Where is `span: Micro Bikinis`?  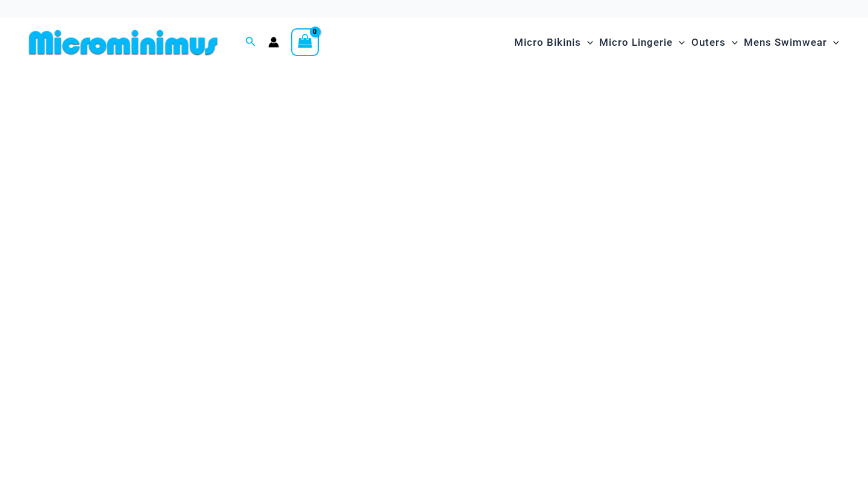
span: Micro Bikinis is located at coordinates (547, 42).